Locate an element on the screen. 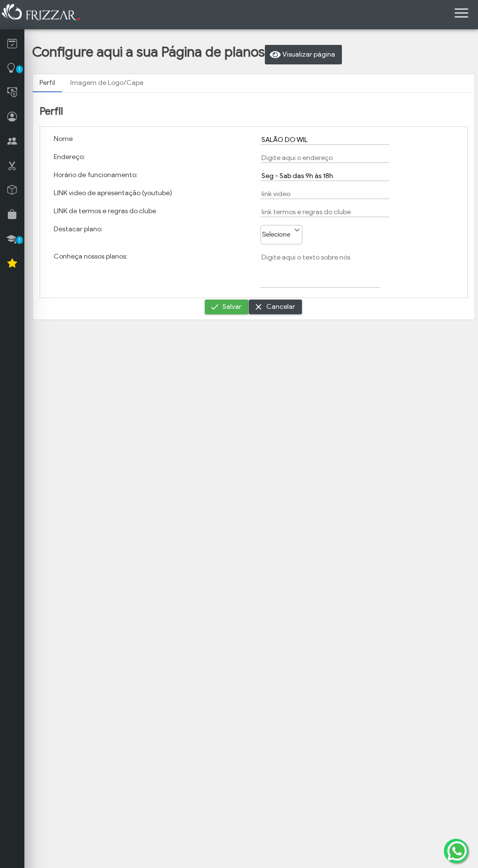 This screenshot has width=478, height=868. a: Perfil is located at coordinates (47, 83).